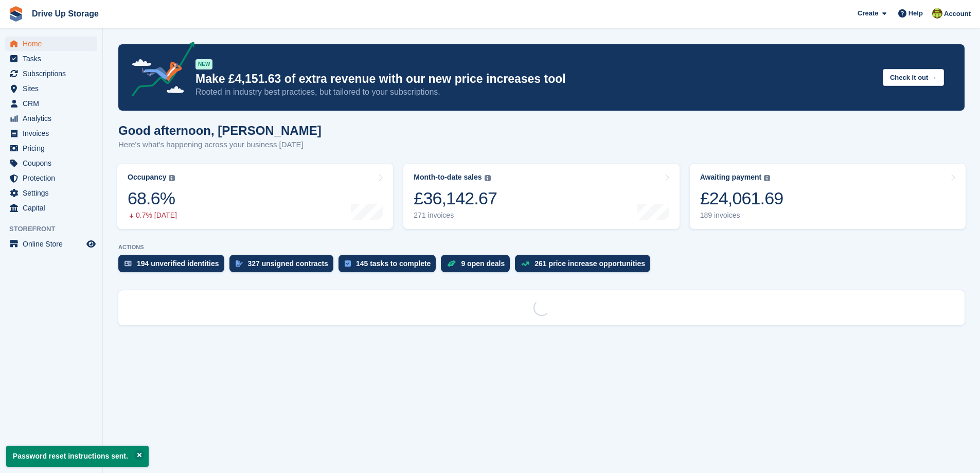  Describe the element at coordinates (53, 74) in the screenshot. I see `span: Subscriptions` at that location.